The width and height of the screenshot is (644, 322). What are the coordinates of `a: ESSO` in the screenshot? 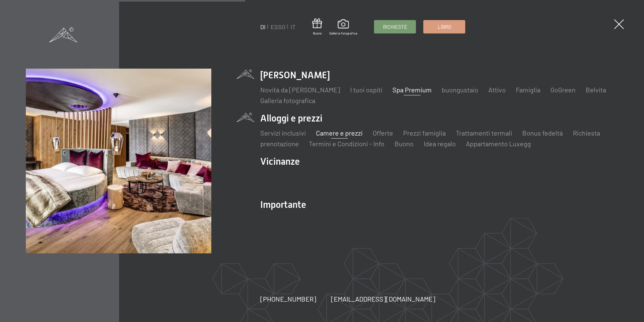 It's located at (278, 27).